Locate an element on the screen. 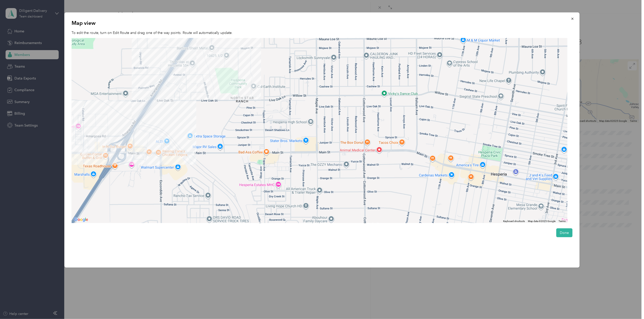 This screenshot has width=644, height=319. span: Map data ©2025 Google is located at coordinates (542, 221).